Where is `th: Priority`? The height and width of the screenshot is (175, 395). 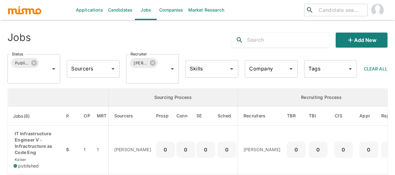
th: Priority is located at coordinates (72, 116).